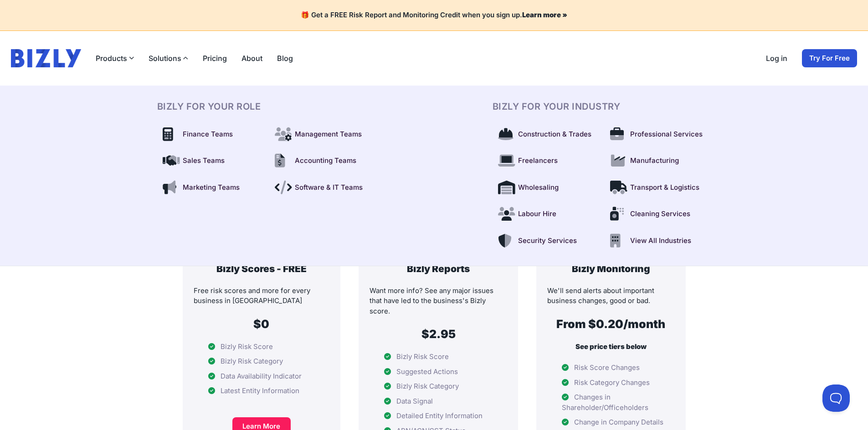 This screenshot has height=430, width=868. What do you see at coordinates (438, 416) in the screenshot?
I see `li: Detailed Entity Information` at bounding box center [438, 416].